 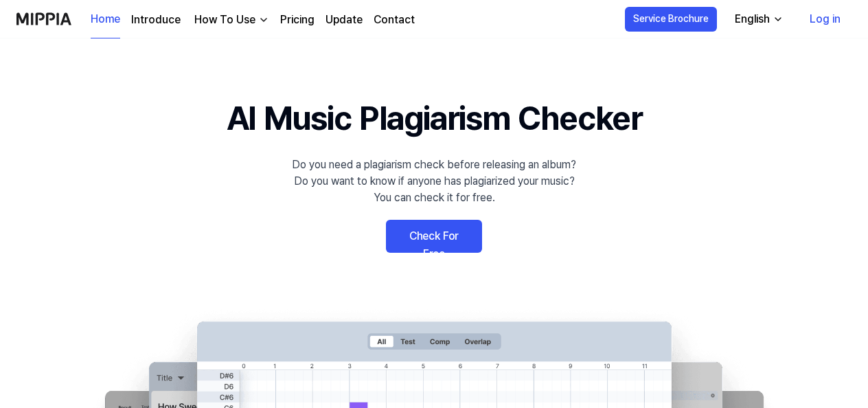 What do you see at coordinates (671, 20) in the screenshot?
I see `a: Service Brochure` at bounding box center [671, 20].